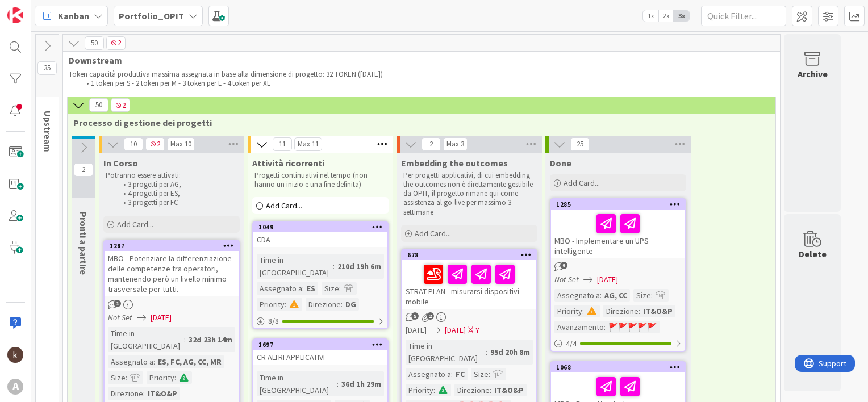  Describe the element at coordinates (38, 9) in the screenshot. I see `span: Support` at that location.